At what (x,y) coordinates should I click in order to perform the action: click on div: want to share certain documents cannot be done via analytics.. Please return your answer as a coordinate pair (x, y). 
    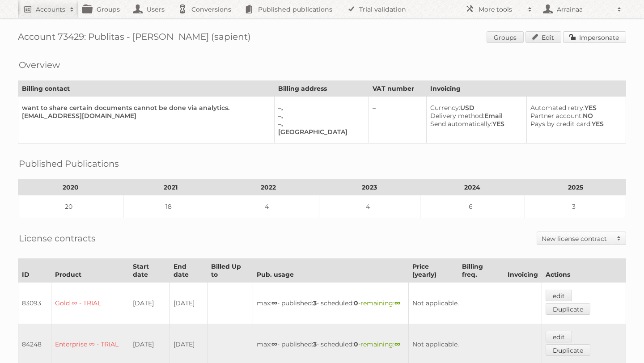
    Looking at the image, I should click on (145, 108).